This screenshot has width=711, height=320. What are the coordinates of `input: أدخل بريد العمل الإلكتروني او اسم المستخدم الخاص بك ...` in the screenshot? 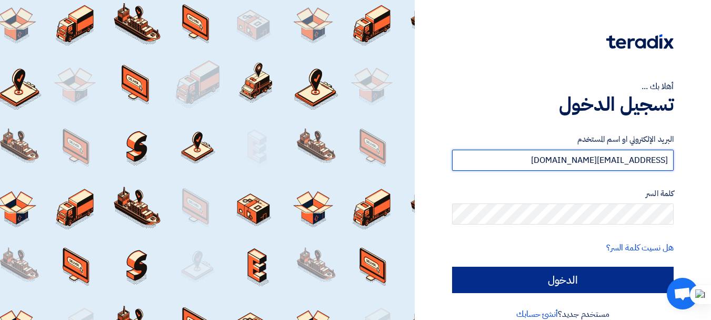 It's located at (563, 160).